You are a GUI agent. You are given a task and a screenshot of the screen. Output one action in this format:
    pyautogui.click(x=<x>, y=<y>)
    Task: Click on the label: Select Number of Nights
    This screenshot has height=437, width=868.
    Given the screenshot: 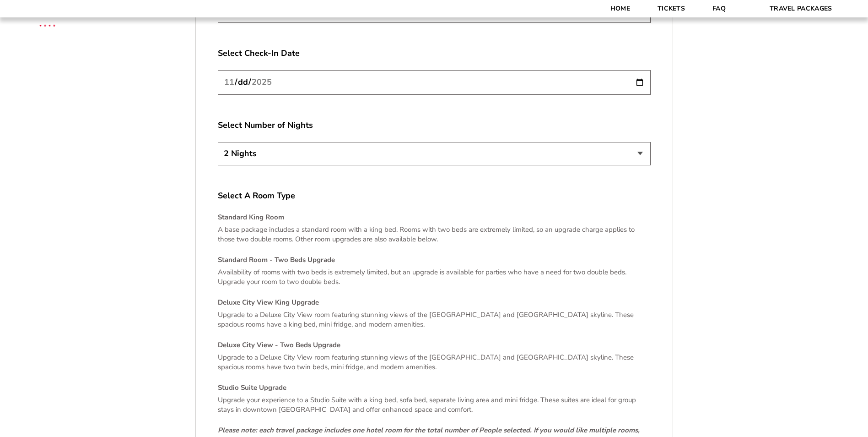 What is the action you would take?
    pyautogui.click(x=434, y=125)
    